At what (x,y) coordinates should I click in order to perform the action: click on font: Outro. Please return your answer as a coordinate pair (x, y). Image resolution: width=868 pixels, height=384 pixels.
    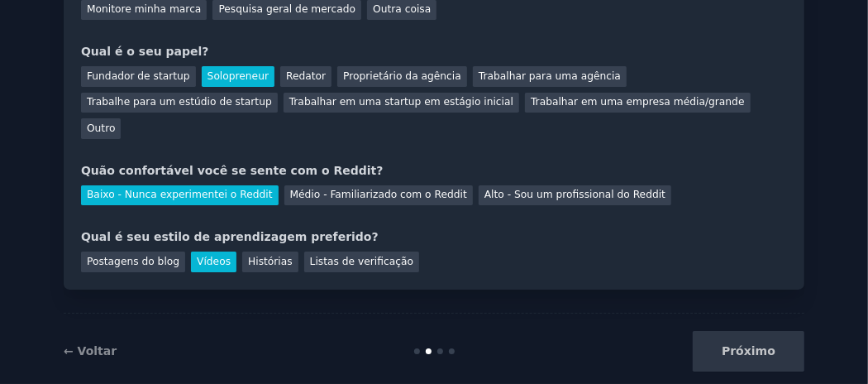
    Looking at the image, I should click on (101, 129).